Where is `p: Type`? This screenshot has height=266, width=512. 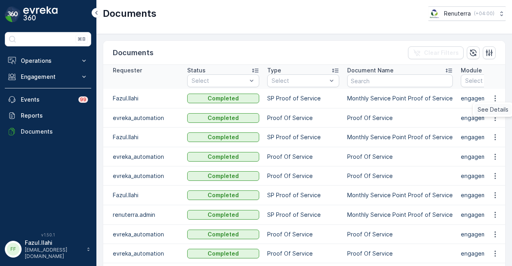 p: Type is located at coordinates (274, 70).